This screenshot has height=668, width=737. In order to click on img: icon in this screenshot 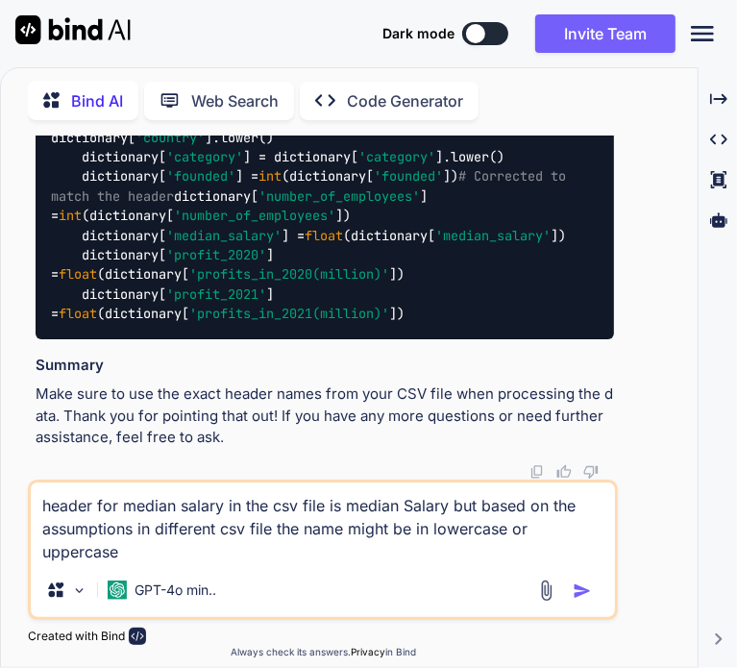, I will do `click(582, 591)`.